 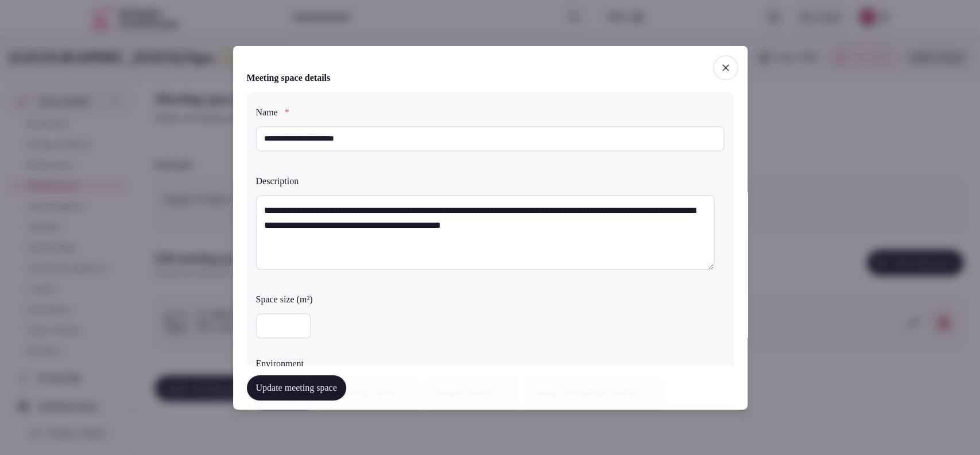 What do you see at coordinates (289, 78) in the screenshot?
I see `h2: Meeting space details` at bounding box center [289, 78].